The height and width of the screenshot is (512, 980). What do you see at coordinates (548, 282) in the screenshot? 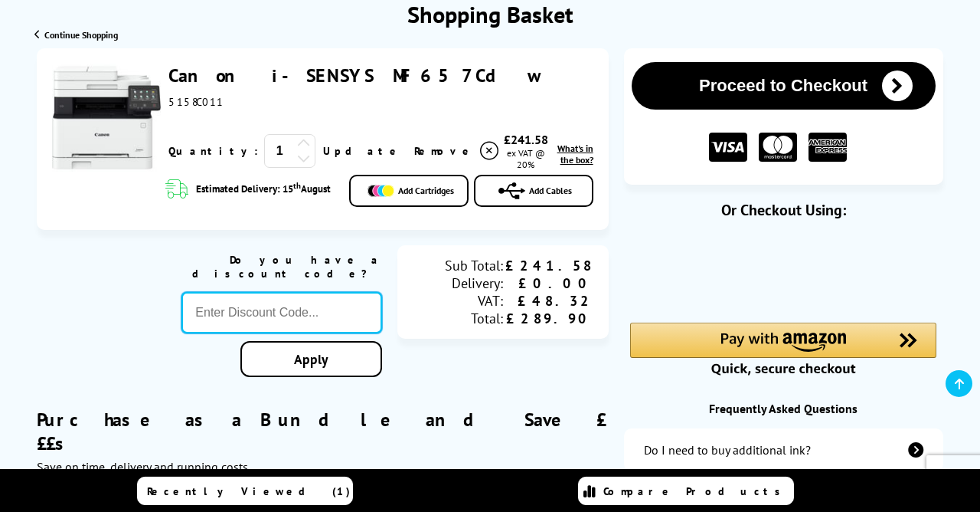
I see `div: £0.00` at bounding box center [548, 282].